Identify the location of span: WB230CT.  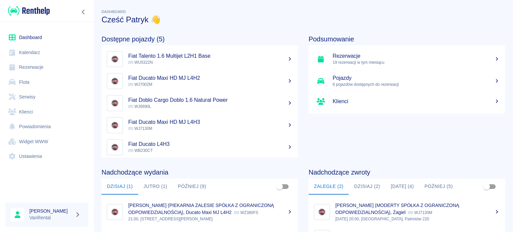
(140, 151).